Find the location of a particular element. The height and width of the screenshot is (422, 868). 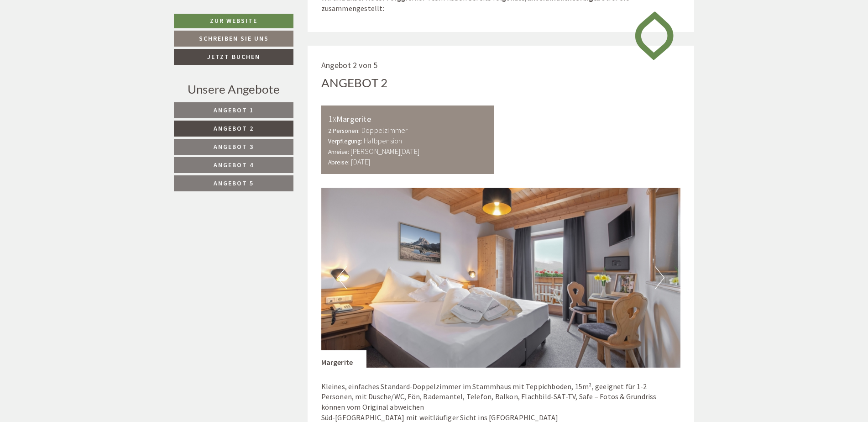

div: Angebot 2 is located at coordinates (355, 82).